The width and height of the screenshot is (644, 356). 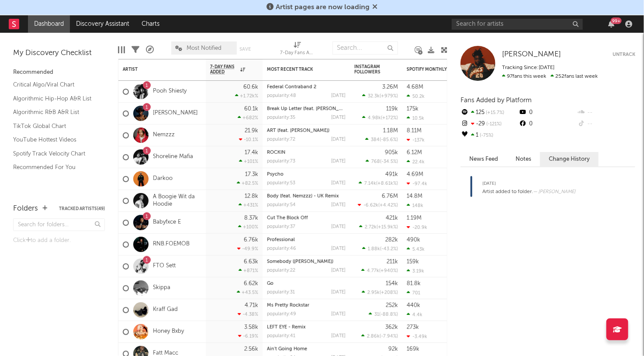 What do you see at coordinates (414, 284) in the screenshot?
I see `div: 81.8k` at bounding box center [414, 284].